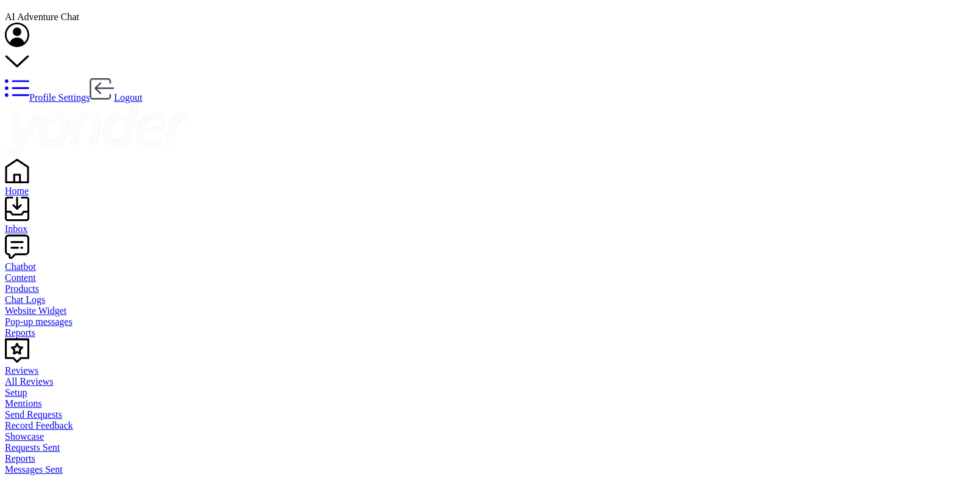 The image size is (980, 477). I want to click on div: Setup, so click(490, 392).